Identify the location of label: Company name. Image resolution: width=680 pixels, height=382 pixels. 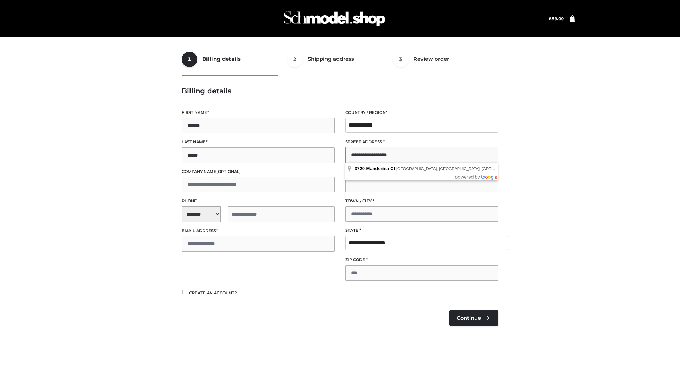
(258, 172).